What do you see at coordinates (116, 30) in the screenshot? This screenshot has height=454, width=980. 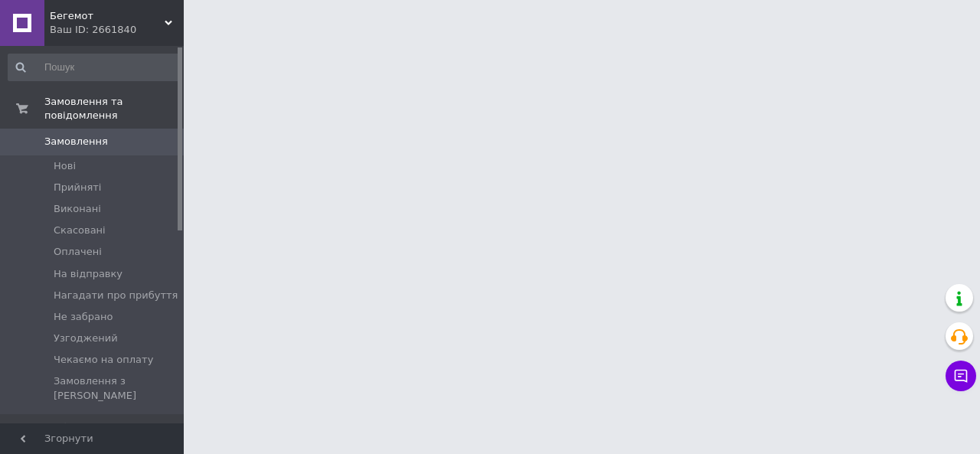 I see `div: Ваш ID: 2661840` at bounding box center [116, 30].